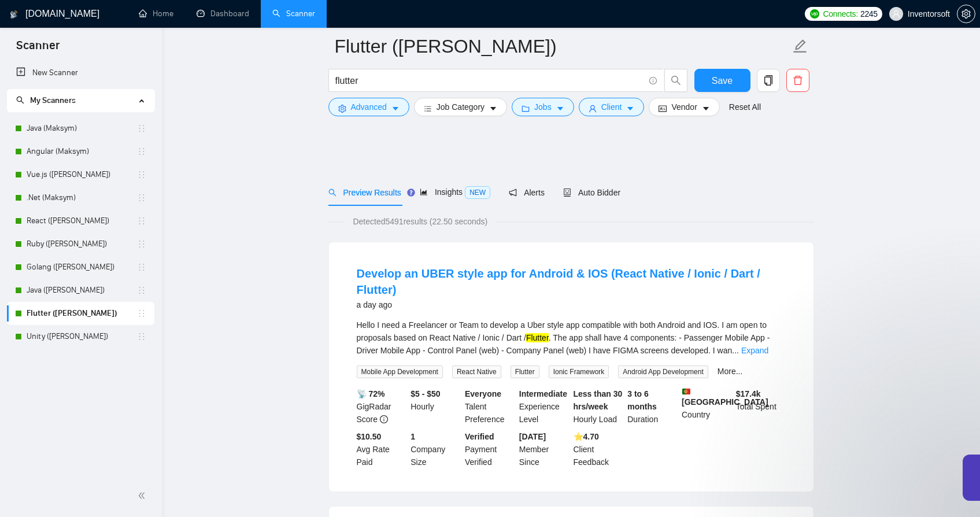  Describe the element at coordinates (544, 407) in the screenshot. I see `div: Experience Level` at that location.